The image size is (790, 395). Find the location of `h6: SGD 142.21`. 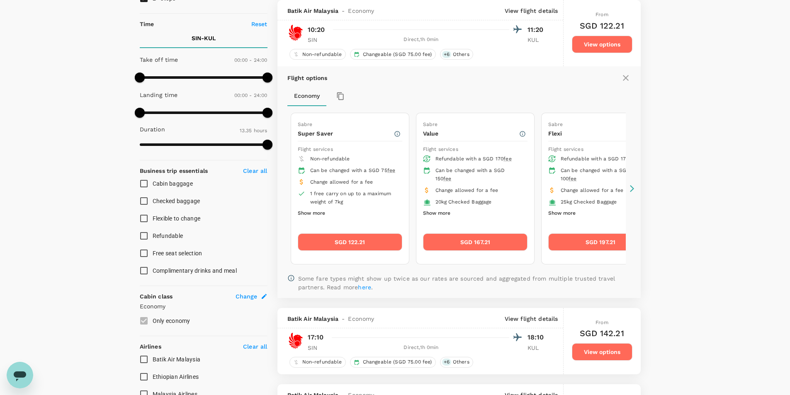

h6: SGD 142.21 is located at coordinates (602, 333).